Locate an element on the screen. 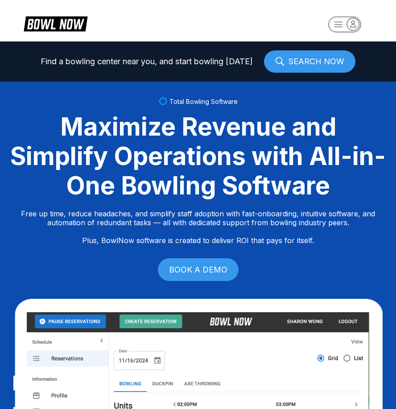 The width and height of the screenshot is (396, 409). div: Maximize Revenue and Simplify Operations with All-in-One Bowling Software is located at coordinates (198, 156).